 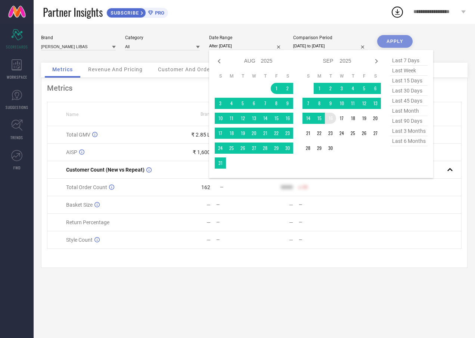 What do you see at coordinates (353, 103) in the screenshot?
I see `td: Thu Sep 11 2025` at bounding box center [353, 103].